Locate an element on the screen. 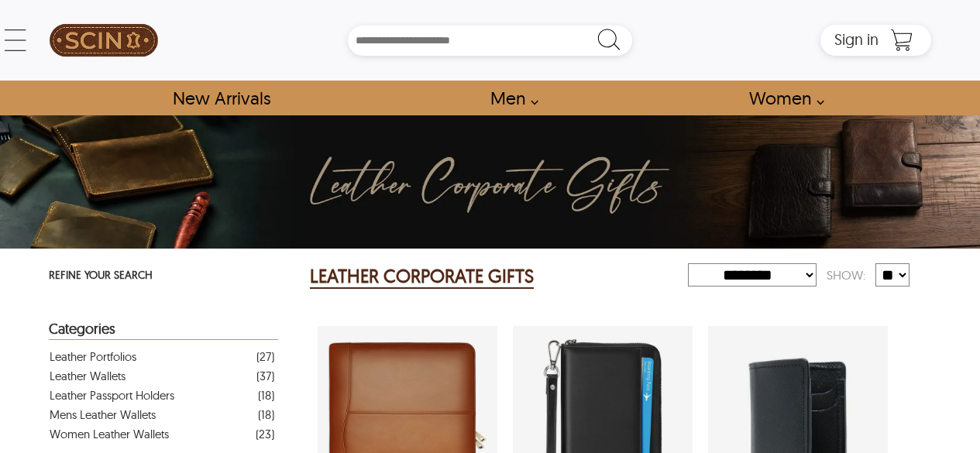 This screenshot has height=453, width=980. div: Leather Portfolios is located at coordinates (93, 356).